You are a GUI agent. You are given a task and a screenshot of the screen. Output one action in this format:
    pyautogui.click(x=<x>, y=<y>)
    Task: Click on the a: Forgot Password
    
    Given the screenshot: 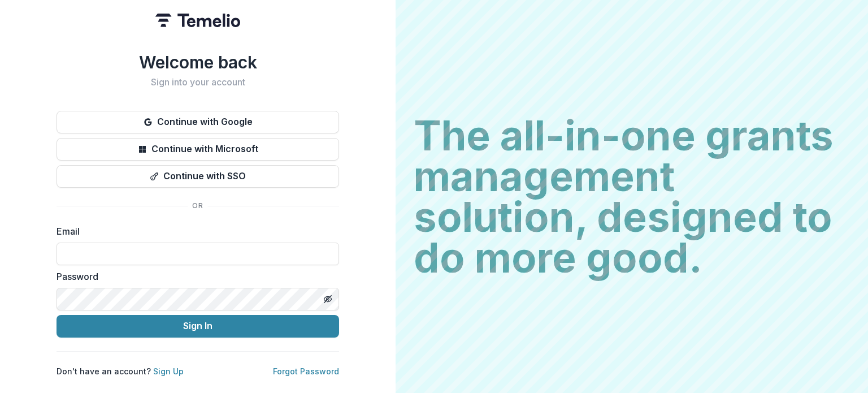 What is the action you would take?
    pyautogui.click(x=306, y=371)
    